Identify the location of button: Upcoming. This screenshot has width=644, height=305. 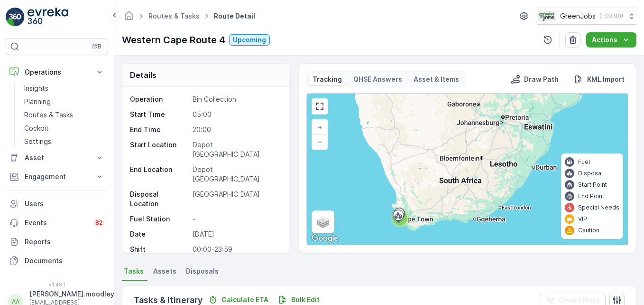
(249, 40).